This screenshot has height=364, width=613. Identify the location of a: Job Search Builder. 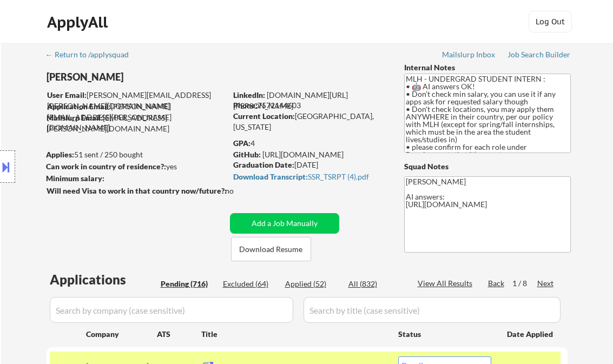
(539, 56).